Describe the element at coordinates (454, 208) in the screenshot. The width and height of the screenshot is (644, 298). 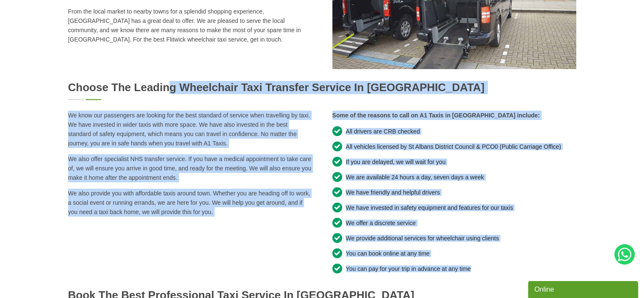
I see `li: We have invested in safety equipment and features for our taxis` at that location.